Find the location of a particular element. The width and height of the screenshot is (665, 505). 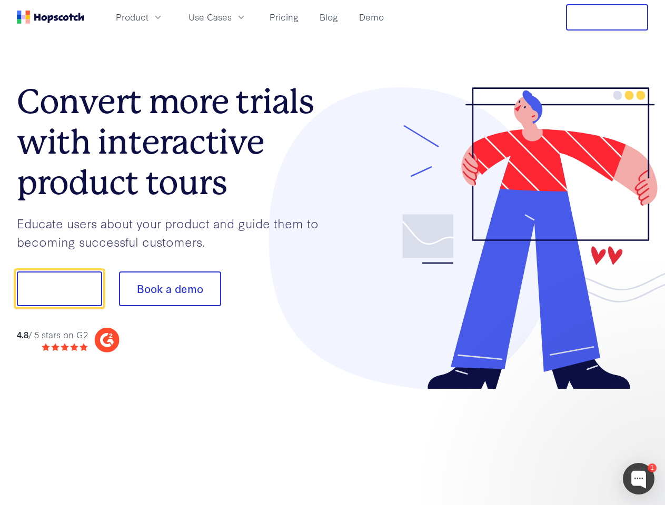

span: Product is located at coordinates (132, 17).